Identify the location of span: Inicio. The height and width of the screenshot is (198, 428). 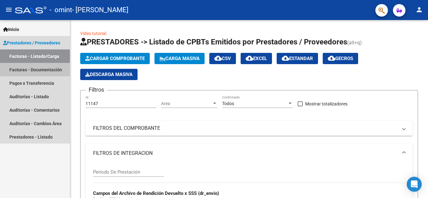
(11, 29).